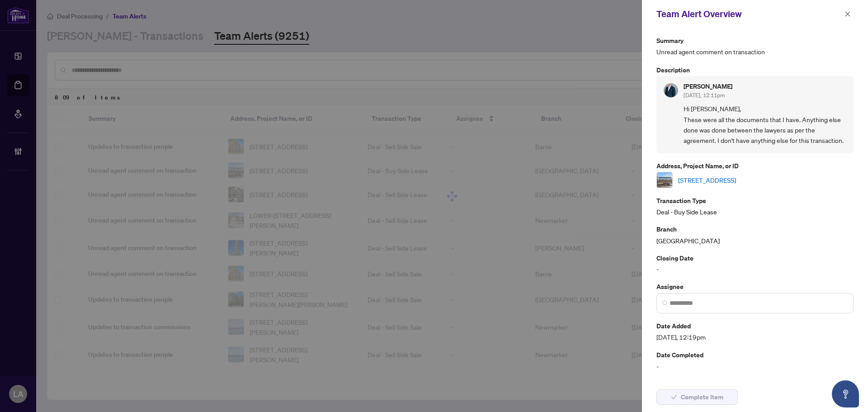 The width and height of the screenshot is (868, 412). I want to click on span: close, so click(848, 14).